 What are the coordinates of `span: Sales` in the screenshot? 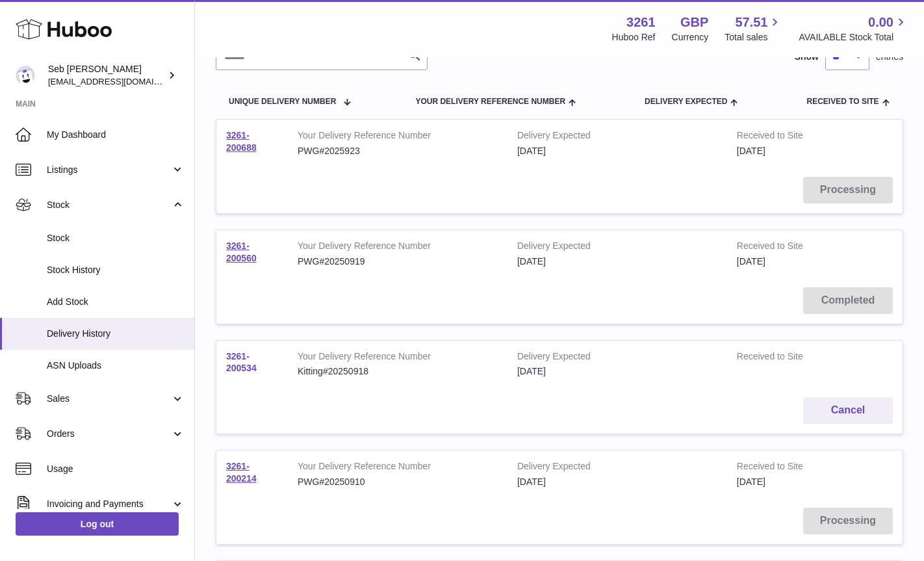 It's located at (109, 398).